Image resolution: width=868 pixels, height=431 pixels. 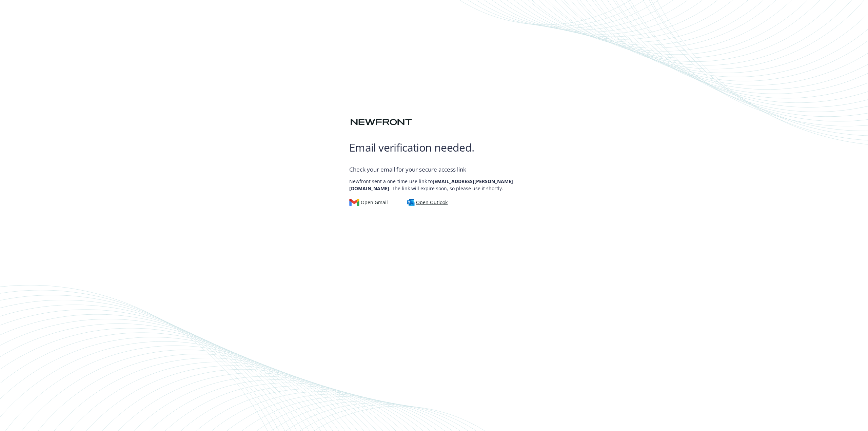 What do you see at coordinates (368, 203) in the screenshot?
I see `div: Open Gmail` at bounding box center [368, 203].